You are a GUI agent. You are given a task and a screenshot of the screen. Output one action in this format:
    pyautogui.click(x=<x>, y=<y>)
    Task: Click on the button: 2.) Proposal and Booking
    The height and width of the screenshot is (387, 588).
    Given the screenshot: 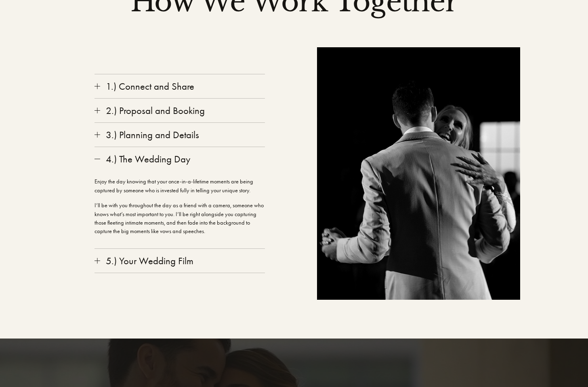 What is the action you would take?
    pyautogui.click(x=180, y=110)
    